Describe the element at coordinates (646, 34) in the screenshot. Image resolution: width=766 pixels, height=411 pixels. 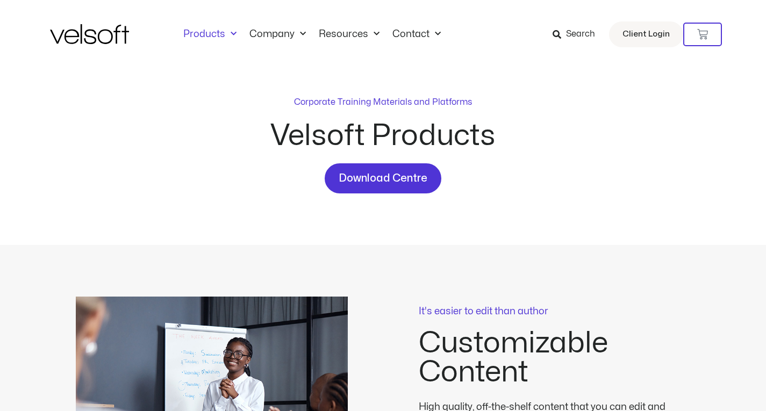
I see `a: Client Login` at that location.